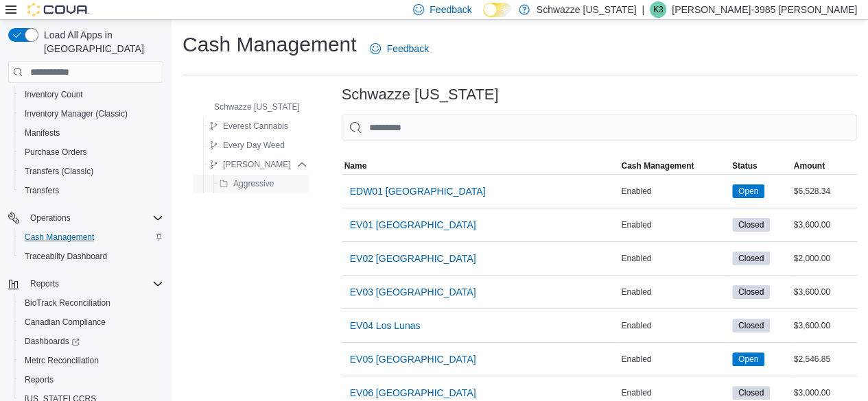  What do you see at coordinates (62, 361) in the screenshot?
I see `a: Metrc Reconciliation` at bounding box center [62, 361].